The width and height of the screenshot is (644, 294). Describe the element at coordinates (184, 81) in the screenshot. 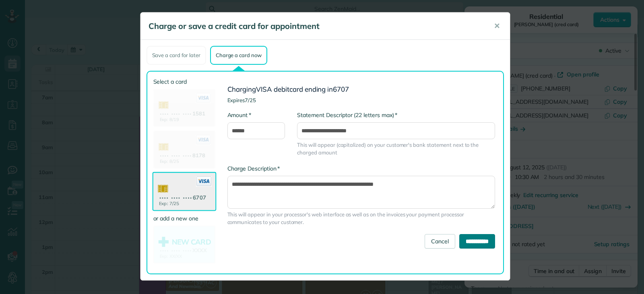

I see `label: Select a card` at that location.